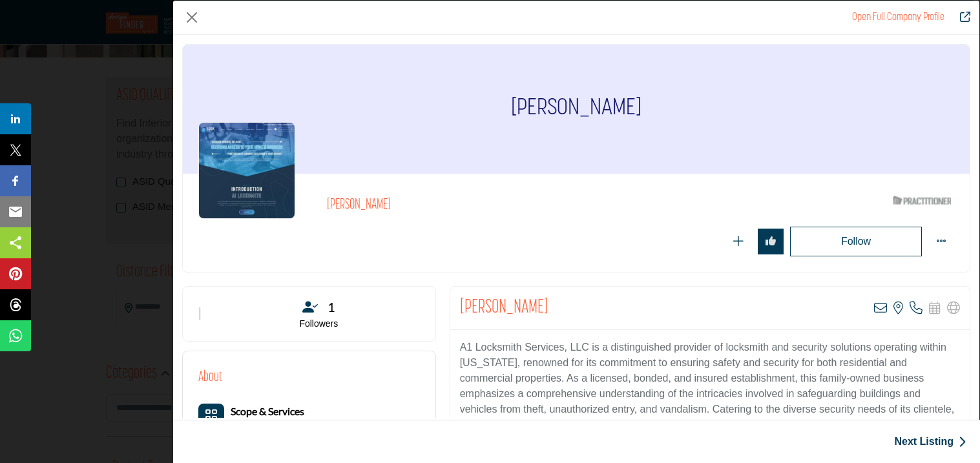  Describe the element at coordinates (941, 241) in the screenshot. I see `button: More Options` at that location.